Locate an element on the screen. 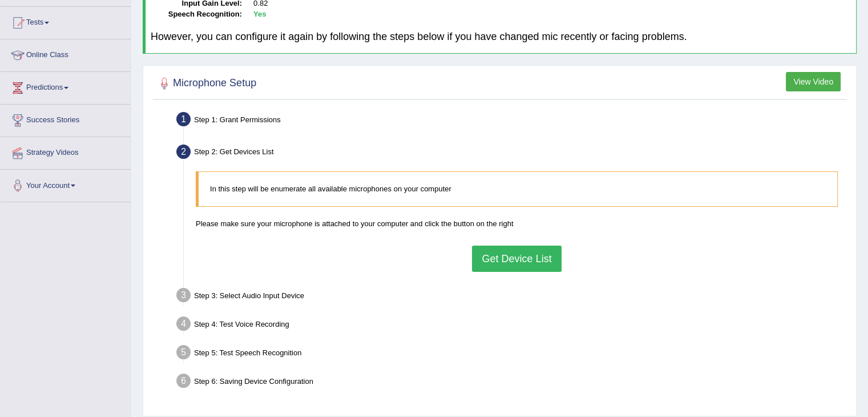 Image resolution: width=868 pixels, height=417 pixels. div: Step 6: Saving Device Configuration is located at coordinates (511, 383).